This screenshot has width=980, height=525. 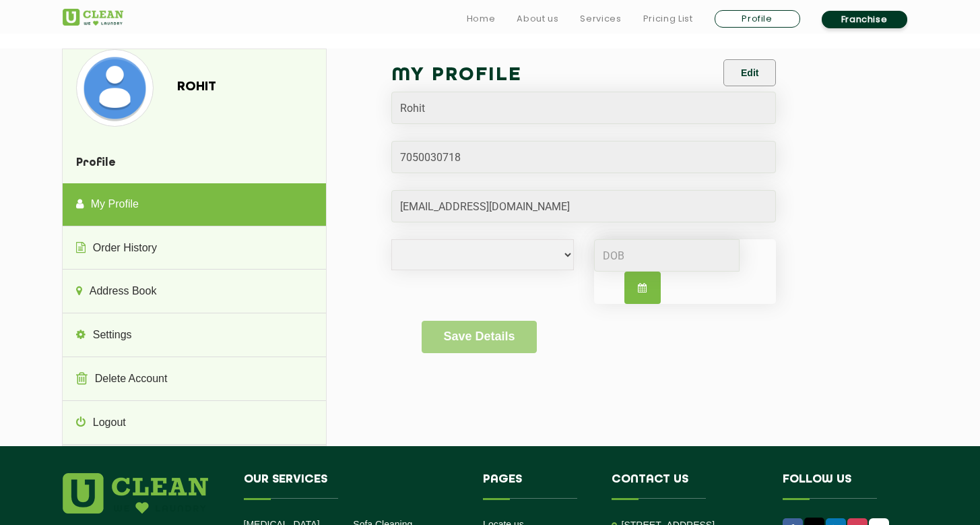 I want to click on img: avatardefault_92824.png, so click(x=115, y=88).